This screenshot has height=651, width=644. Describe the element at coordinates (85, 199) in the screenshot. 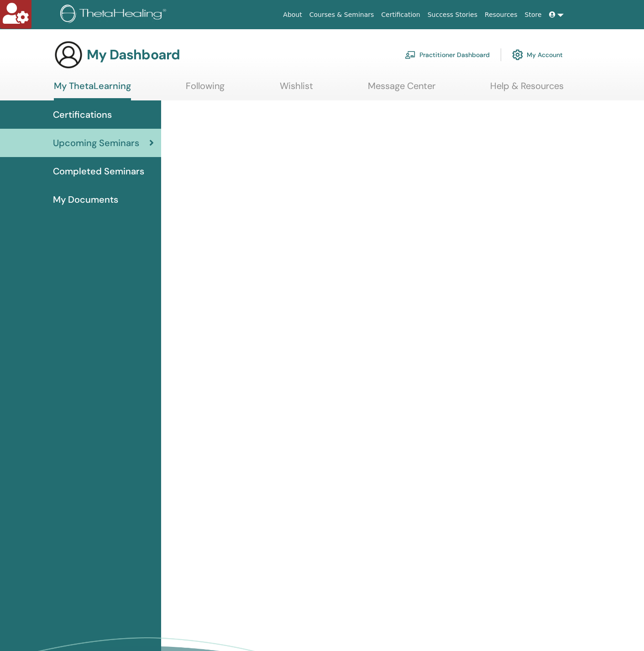

I see `span: My Documents` at that location.